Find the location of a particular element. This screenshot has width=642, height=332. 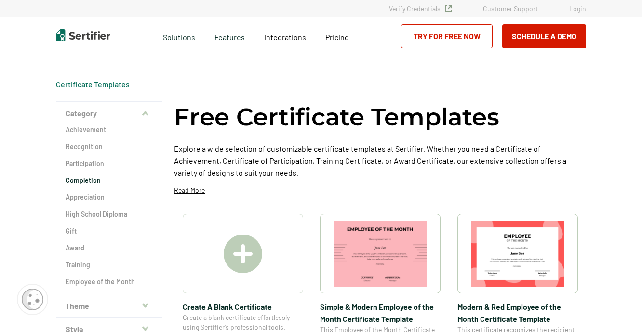

img: Cookie Popup Icon is located at coordinates (32, 299).